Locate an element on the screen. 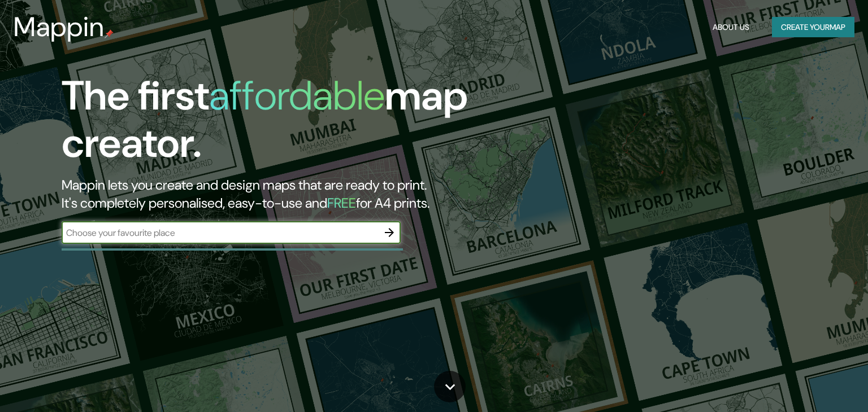  h5: FREE is located at coordinates (341, 203).